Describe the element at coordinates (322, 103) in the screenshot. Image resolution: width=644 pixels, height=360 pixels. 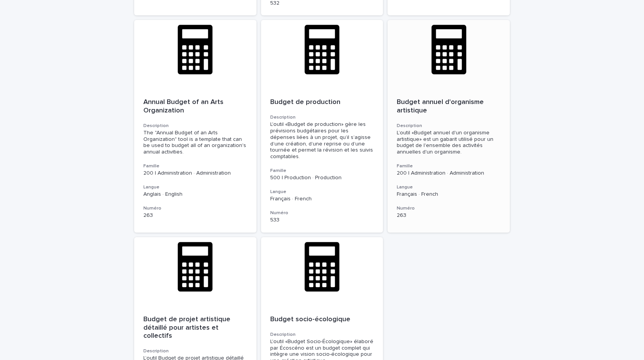
I see `p: Budget de production` at that location.